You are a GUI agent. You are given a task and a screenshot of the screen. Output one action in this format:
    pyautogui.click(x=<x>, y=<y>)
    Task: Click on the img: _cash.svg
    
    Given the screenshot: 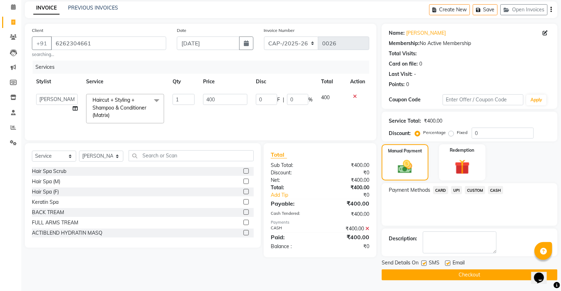 What is the action you would take?
    pyautogui.click(x=405, y=166)
    